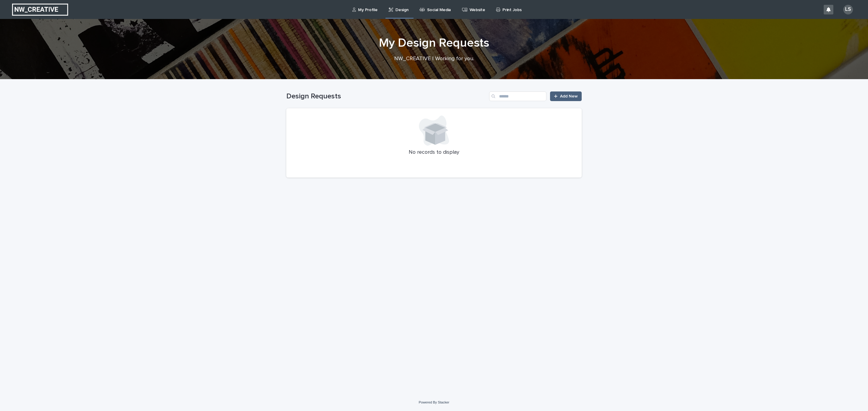  Describe the element at coordinates (848, 10) in the screenshot. I see `div: LS` at that location.